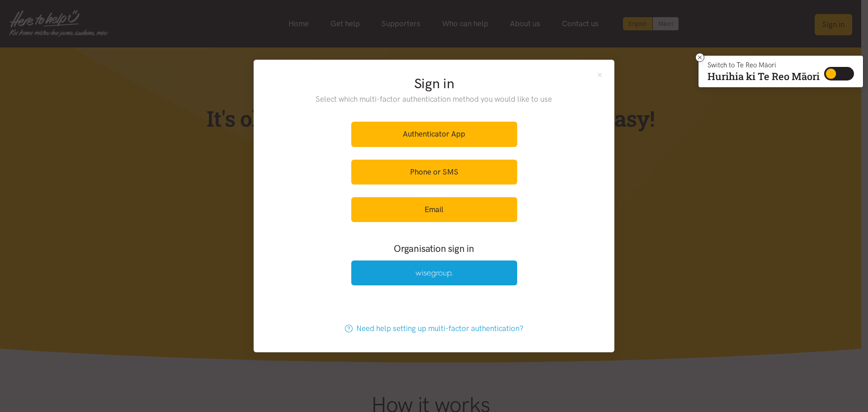 The height and width of the screenshot is (412, 868). I want to click on p: Switch to Te Reo Māori, so click(763, 65).